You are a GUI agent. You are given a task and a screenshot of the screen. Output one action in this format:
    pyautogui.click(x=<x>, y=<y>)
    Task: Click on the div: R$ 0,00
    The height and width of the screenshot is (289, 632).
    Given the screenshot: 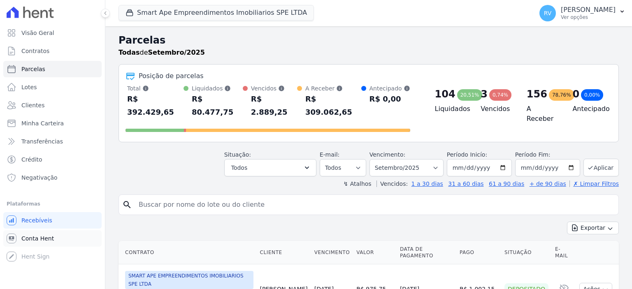 What is the action you would take?
    pyautogui.click(x=389, y=99)
    